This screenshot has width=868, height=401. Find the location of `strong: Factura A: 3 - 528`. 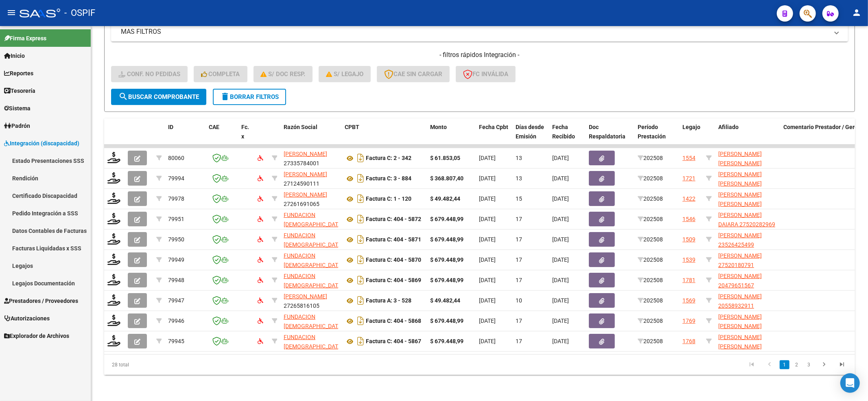

strong: Factura A: 3 - 528 is located at coordinates (389, 301).